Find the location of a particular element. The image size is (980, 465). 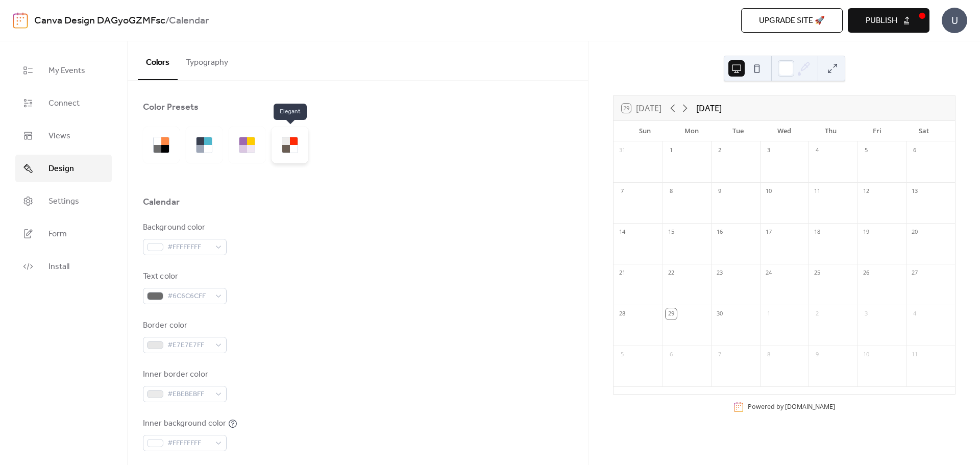

button: Colors is located at coordinates (158, 61).